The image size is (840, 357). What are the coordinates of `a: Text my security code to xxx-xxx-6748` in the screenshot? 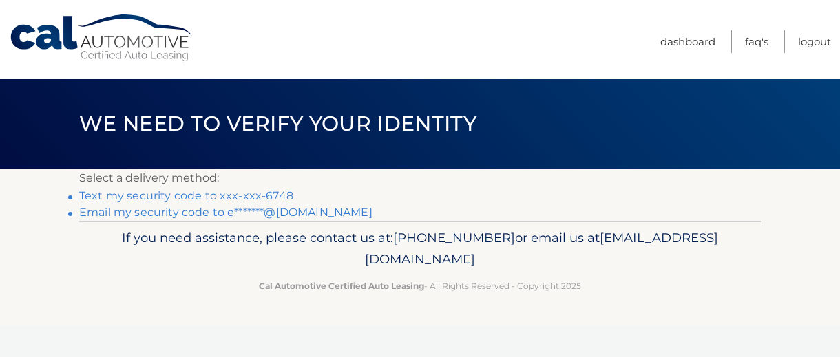 It's located at (186, 196).